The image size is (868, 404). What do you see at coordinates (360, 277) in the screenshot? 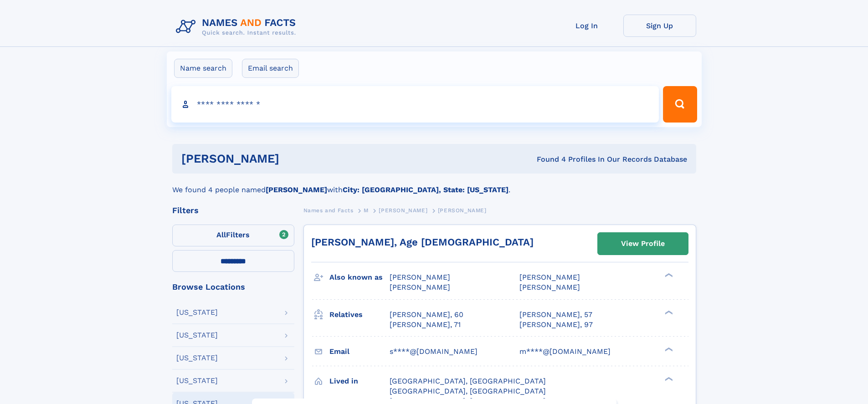
I see `h3: Also known as` at bounding box center [360, 277].